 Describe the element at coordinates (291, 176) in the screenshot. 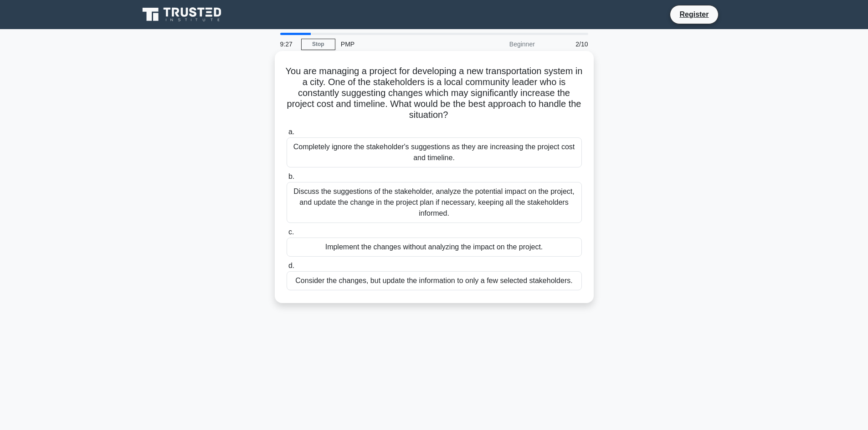

I see `span: b.` at that location.